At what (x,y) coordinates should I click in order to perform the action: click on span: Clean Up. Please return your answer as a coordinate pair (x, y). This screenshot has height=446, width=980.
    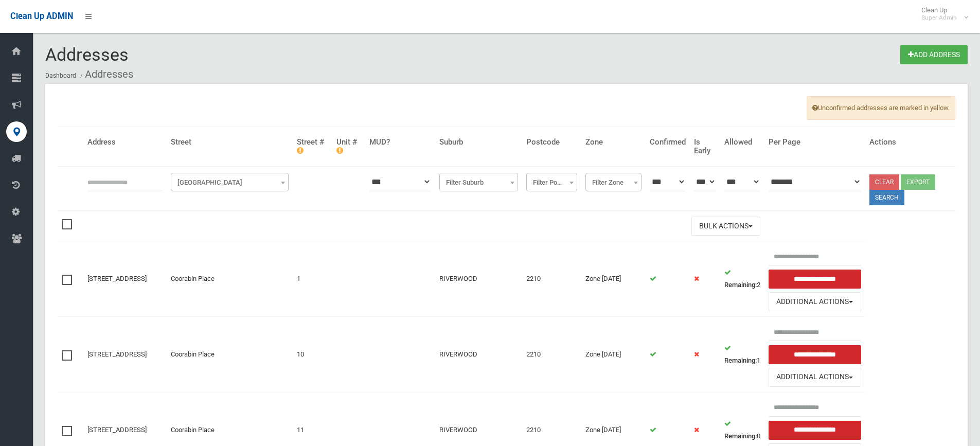
    Looking at the image, I should click on (941, 14).